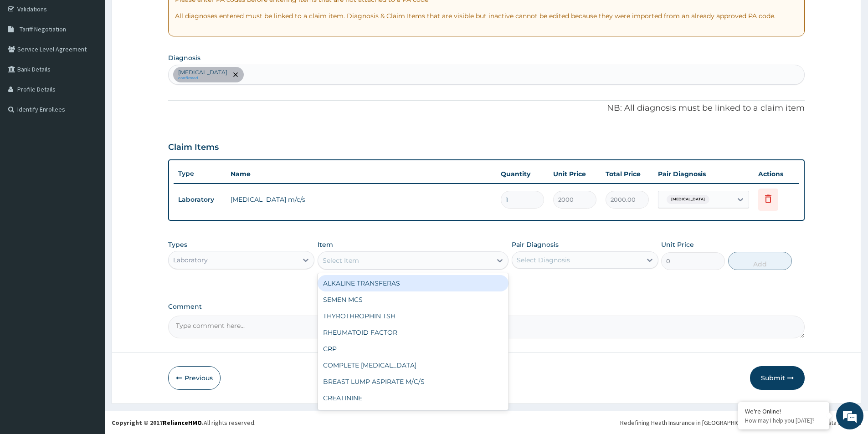  What do you see at coordinates (413, 283) in the screenshot?
I see `div: ALKALINE TRANSFERAS` at bounding box center [413, 283].